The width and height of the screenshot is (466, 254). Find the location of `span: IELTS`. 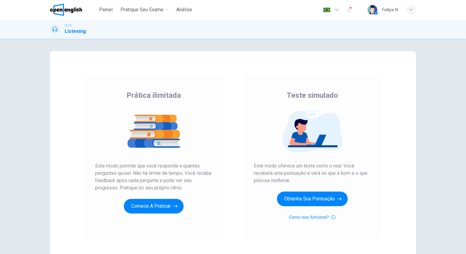

span: IELTS is located at coordinates (68, 26).